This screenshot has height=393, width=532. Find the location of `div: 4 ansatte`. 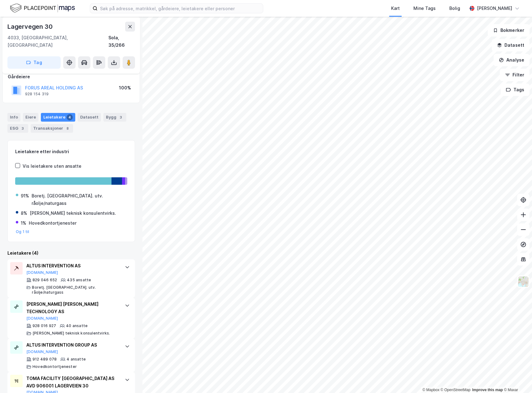

div: 4 ansatte is located at coordinates (76, 359).